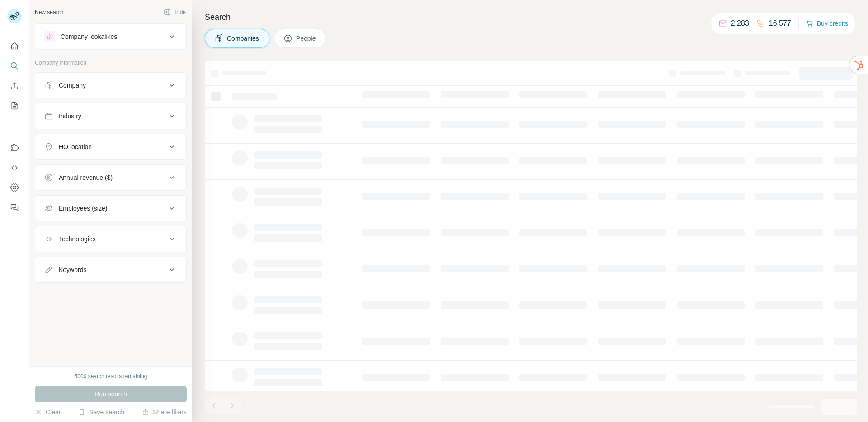 Image resolution: width=868 pixels, height=422 pixels. What do you see at coordinates (111, 116) in the screenshot?
I see `button: Industry` at bounding box center [111, 116].